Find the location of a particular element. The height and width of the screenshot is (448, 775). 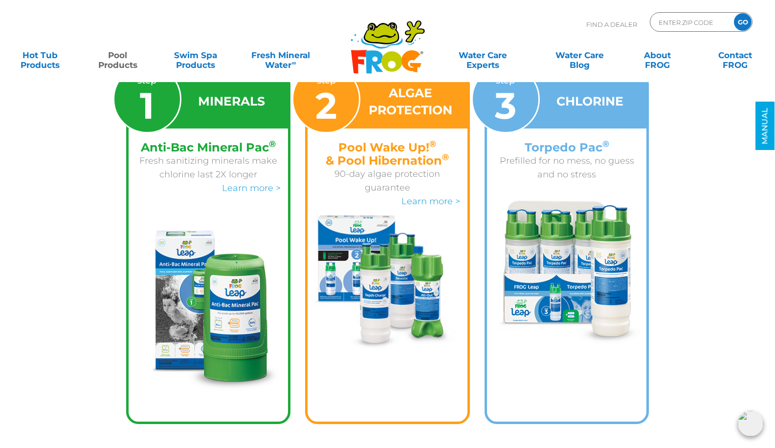

a: Water CareExperts is located at coordinates (482, 55).